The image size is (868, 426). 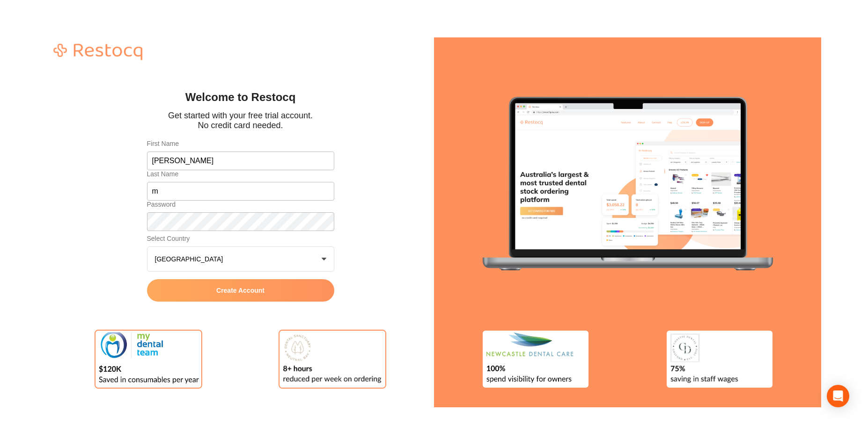 What do you see at coordinates (536, 359) in the screenshot?
I see `img: Newcastle Dental Care` at bounding box center [536, 359].